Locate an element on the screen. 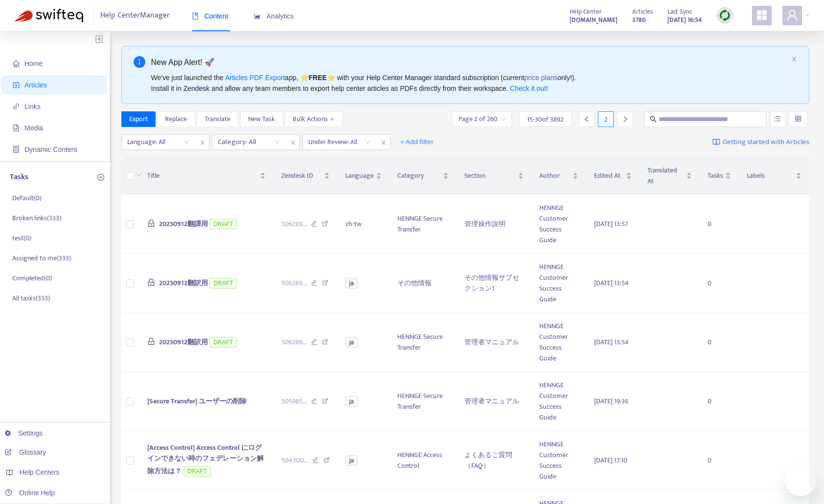  td: HENNGE Access Control is located at coordinates (423, 461).